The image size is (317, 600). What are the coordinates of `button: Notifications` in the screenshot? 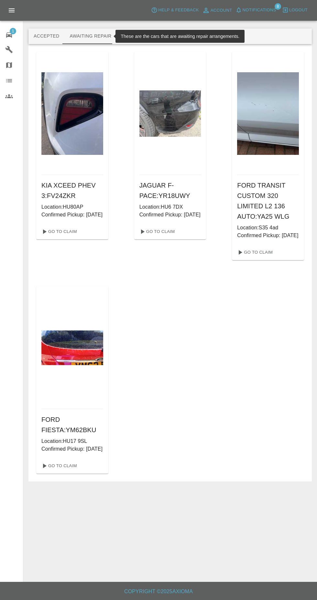 It's located at (256, 10).